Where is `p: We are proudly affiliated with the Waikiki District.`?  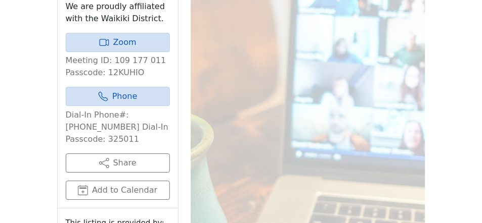 p: We are proudly affiliated with the Waikiki District. is located at coordinates (118, 13).